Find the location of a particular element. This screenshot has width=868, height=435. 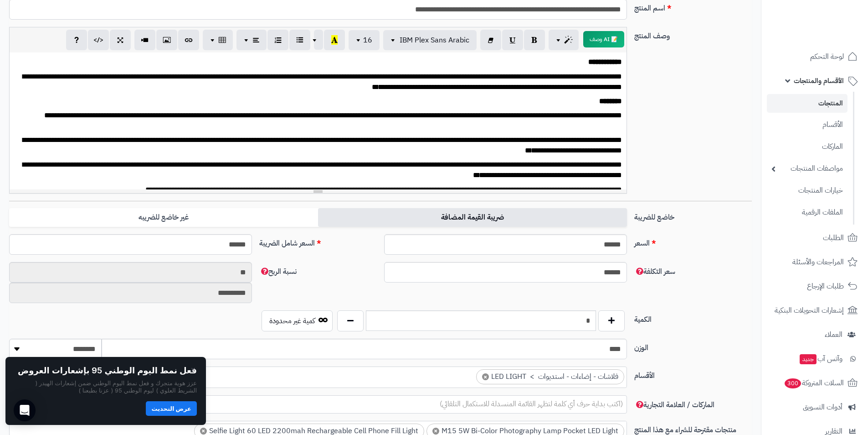

a: المراجعات والأسئلة is located at coordinates (815, 262).